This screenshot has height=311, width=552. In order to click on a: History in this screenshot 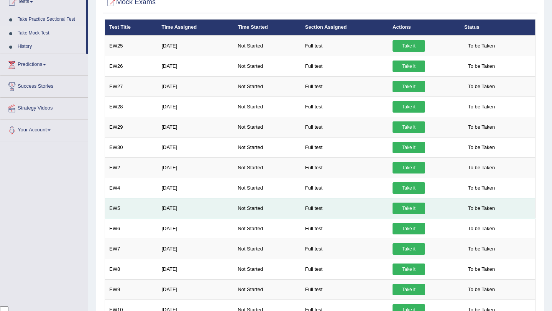, I will do `click(50, 47)`.